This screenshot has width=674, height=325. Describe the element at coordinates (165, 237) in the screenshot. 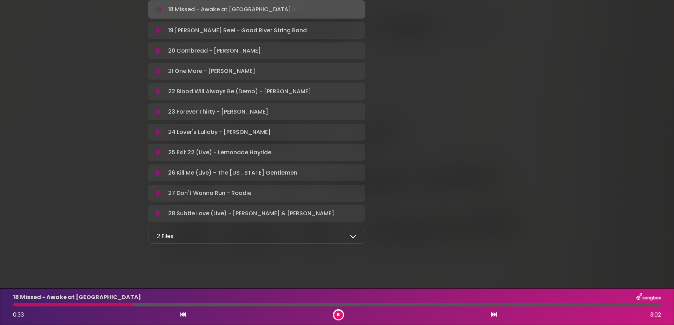

I see `p: 2 Files` at that location.